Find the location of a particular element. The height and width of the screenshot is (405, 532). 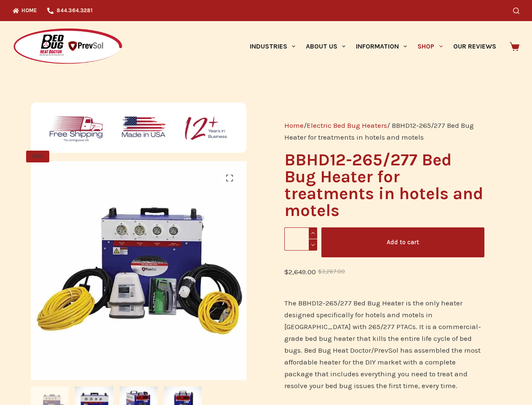

img: Prevsol/Bed Bug Heat Doctor is located at coordinates (68, 46).